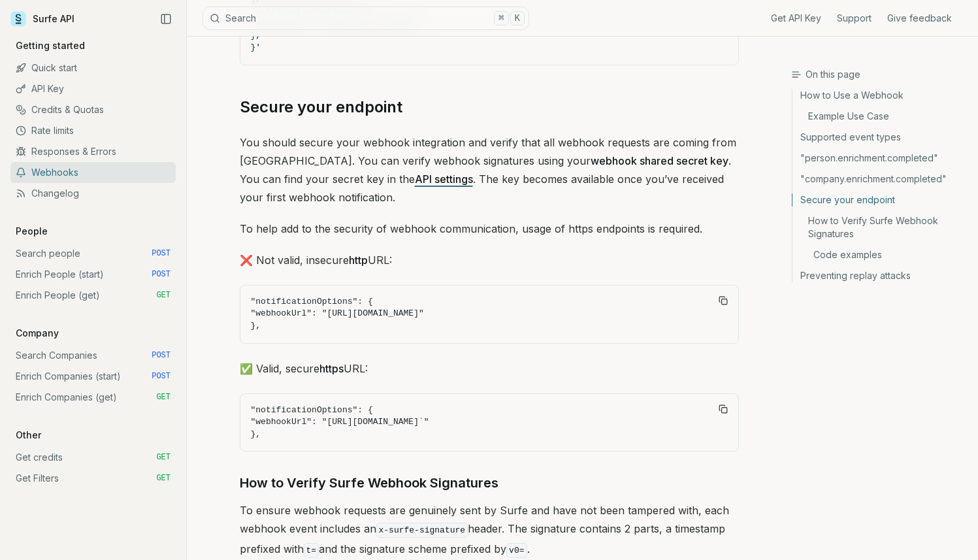 The height and width of the screenshot is (560, 978). I want to click on code: v0=, so click(516, 550).